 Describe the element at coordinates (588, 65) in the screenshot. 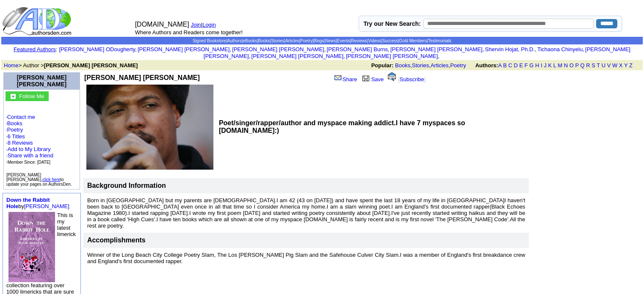

I see `a: R` at that location.